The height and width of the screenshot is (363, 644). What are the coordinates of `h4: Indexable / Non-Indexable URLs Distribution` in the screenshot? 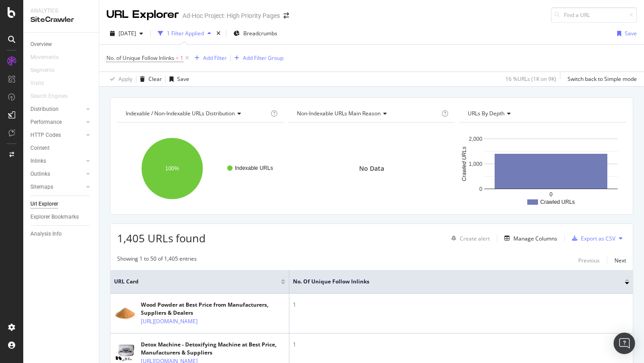 It's located at (196, 113).